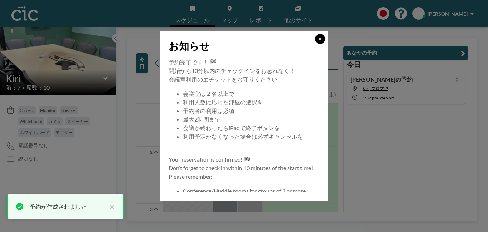  What do you see at coordinates (201, 119) in the screenshot?
I see `span: 最大2時間まで` at bounding box center [201, 119].